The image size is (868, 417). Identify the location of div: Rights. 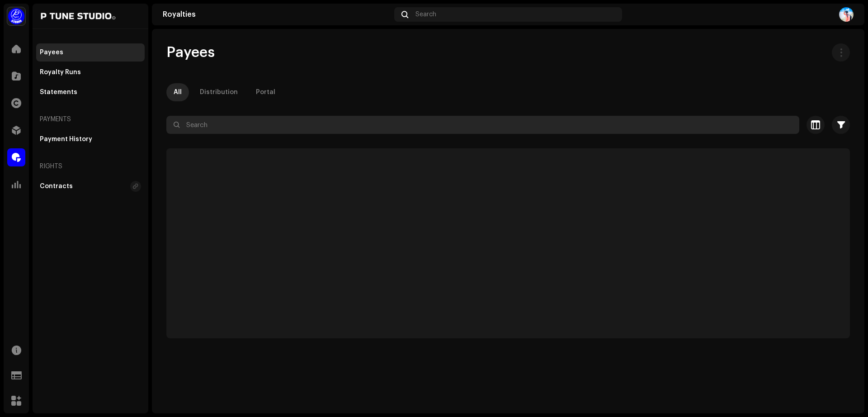
(90, 166).